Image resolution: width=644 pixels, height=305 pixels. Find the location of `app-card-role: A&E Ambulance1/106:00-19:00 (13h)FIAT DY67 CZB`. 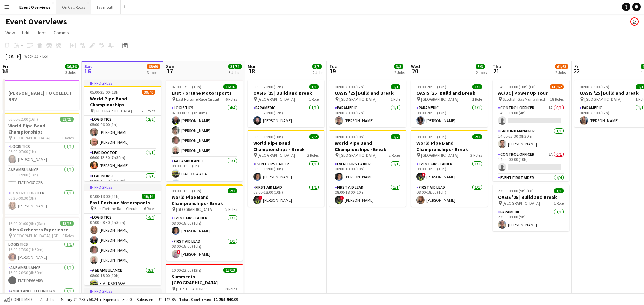

app-card-role: A&E Ambulance1/106:00-19:00 (13h)FIAT DY67 CZB is located at coordinates (41, 178).